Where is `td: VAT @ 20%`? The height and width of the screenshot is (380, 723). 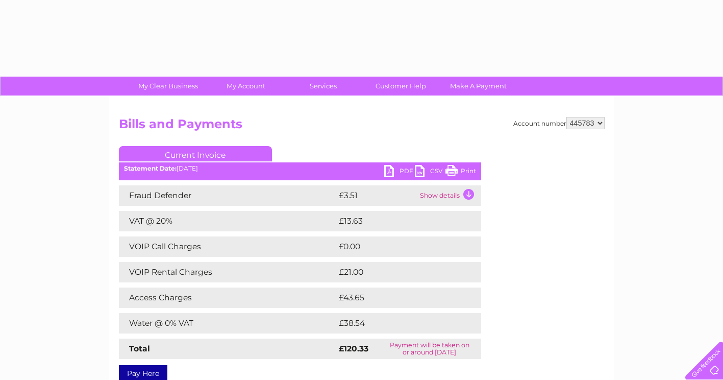 td: VAT @ 20% is located at coordinates (228, 221).